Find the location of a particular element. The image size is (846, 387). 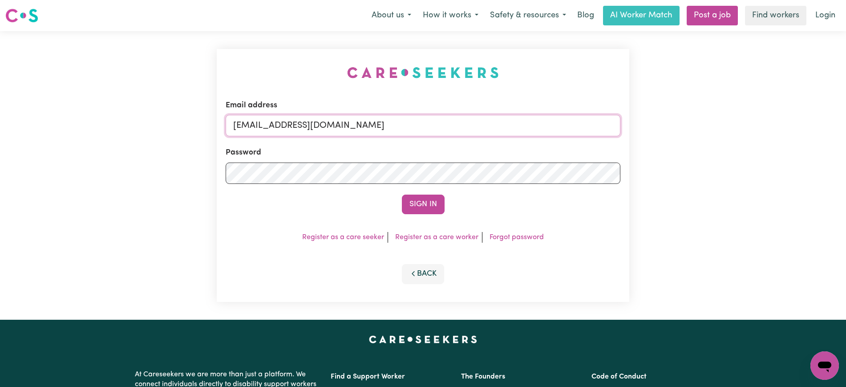

a: Code of Conduct is located at coordinates (619, 376).